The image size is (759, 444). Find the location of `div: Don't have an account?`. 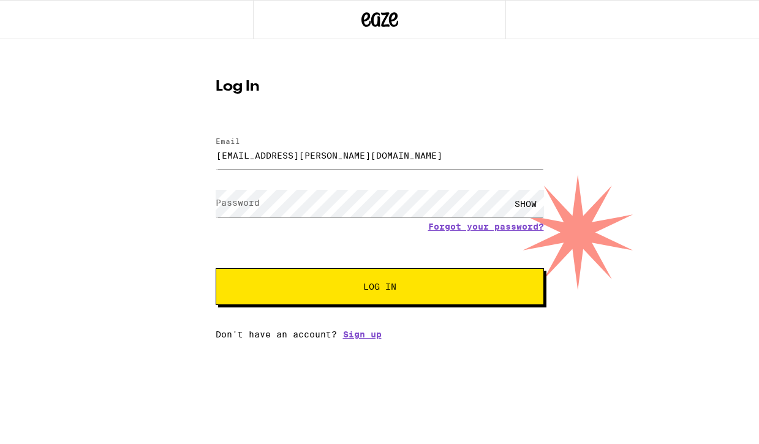

div: Don't have an account? is located at coordinates (380, 334).